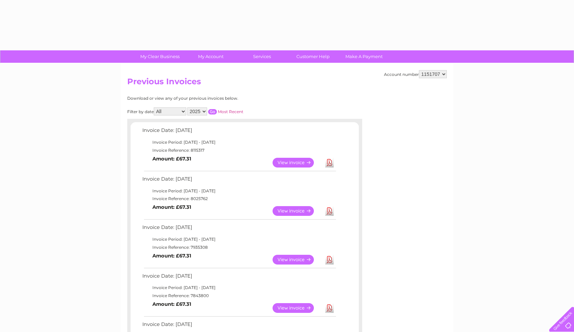 The image size is (574, 332). I want to click on div: Account number, so click(415, 74).